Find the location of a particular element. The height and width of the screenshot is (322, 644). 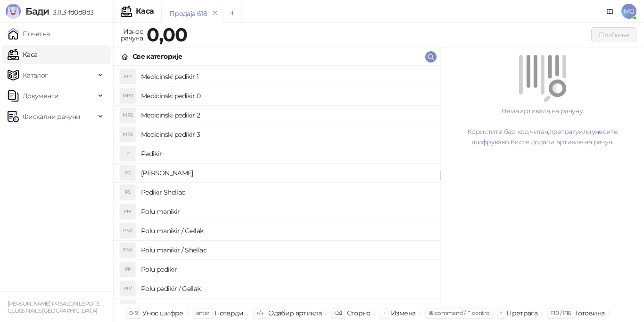

span: F10 / F16 is located at coordinates (560, 313).